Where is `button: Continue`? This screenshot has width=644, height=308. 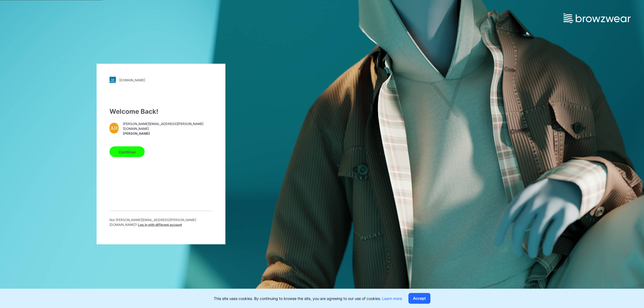
button: Continue is located at coordinates (127, 152).